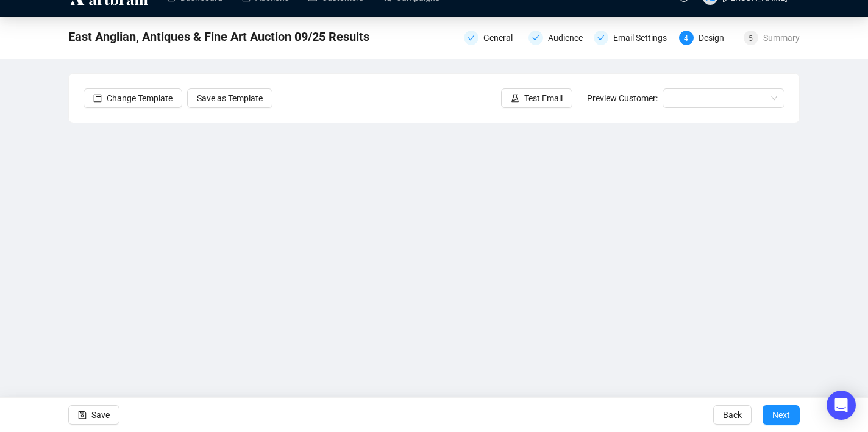  I want to click on span: Change Template, so click(139, 98).